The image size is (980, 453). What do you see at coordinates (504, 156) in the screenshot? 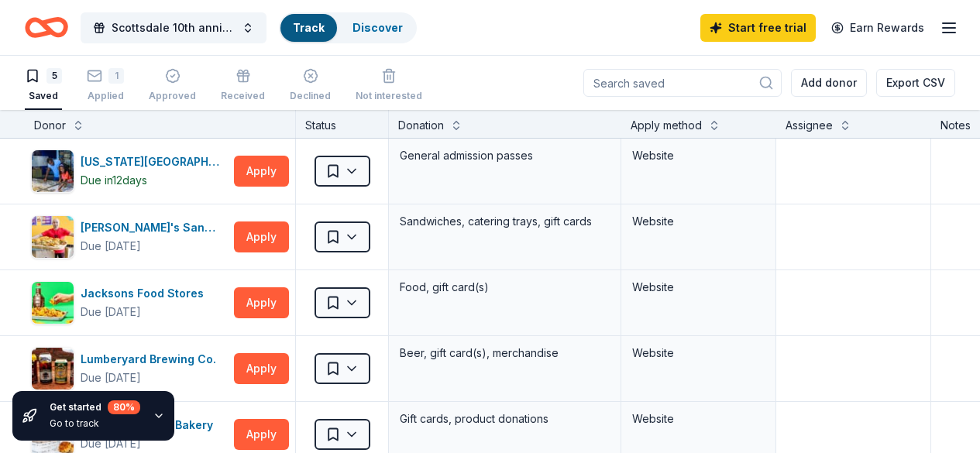
I see `div: General admission passes` at bounding box center [504, 156].